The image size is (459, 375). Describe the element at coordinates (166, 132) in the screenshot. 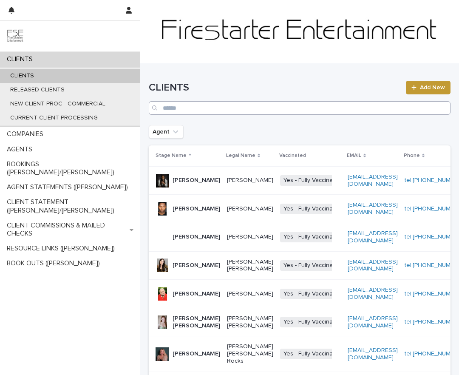

I see `button: Agent` at that location.